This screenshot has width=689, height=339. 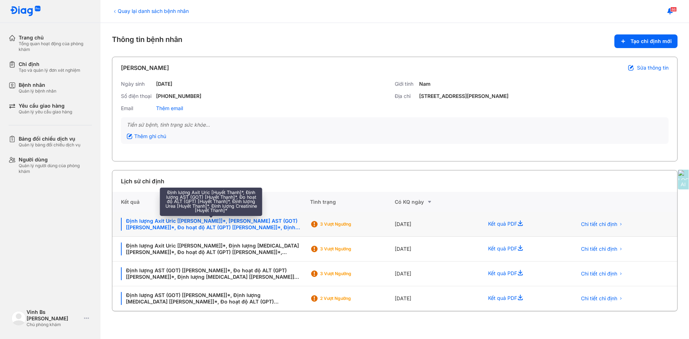 What do you see at coordinates (137, 108) in the screenshot?
I see `div: Email` at bounding box center [137, 108].